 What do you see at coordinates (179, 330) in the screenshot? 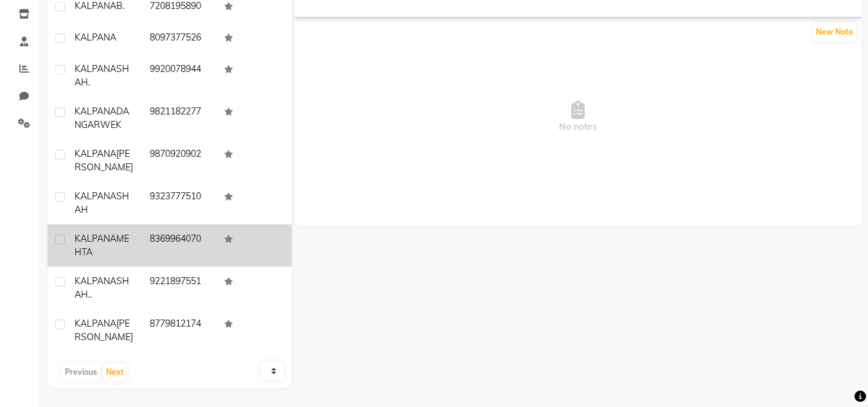
I see `td: 8779812174` at bounding box center [179, 330].